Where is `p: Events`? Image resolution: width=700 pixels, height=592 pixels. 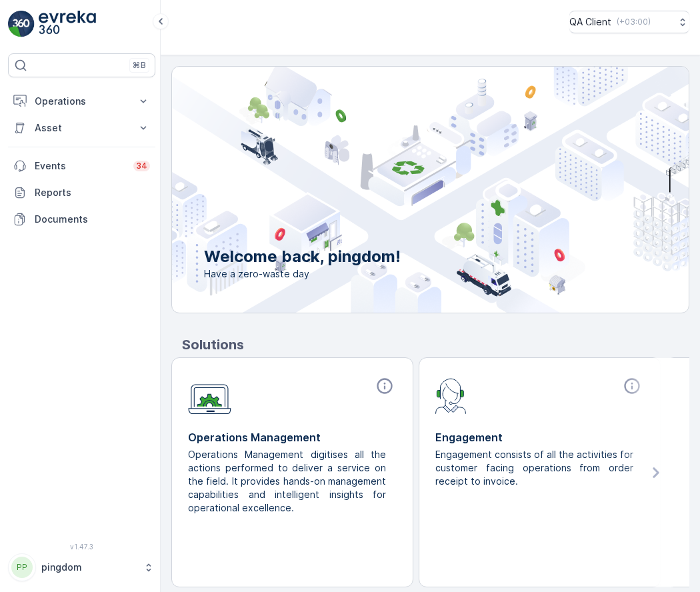 p: Events is located at coordinates (80, 166).